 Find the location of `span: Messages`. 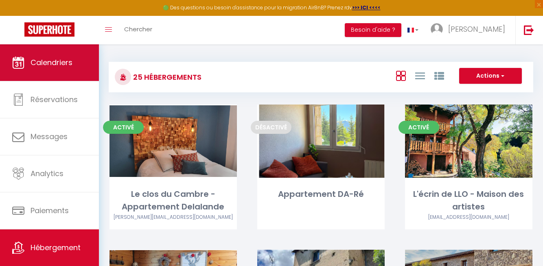

span: Messages is located at coordinates (49, 136).